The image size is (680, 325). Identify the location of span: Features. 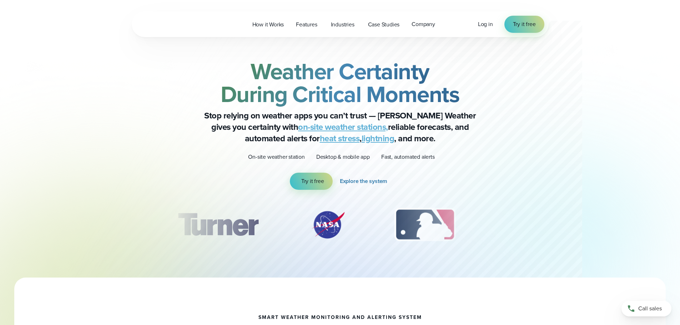
(306, 25).